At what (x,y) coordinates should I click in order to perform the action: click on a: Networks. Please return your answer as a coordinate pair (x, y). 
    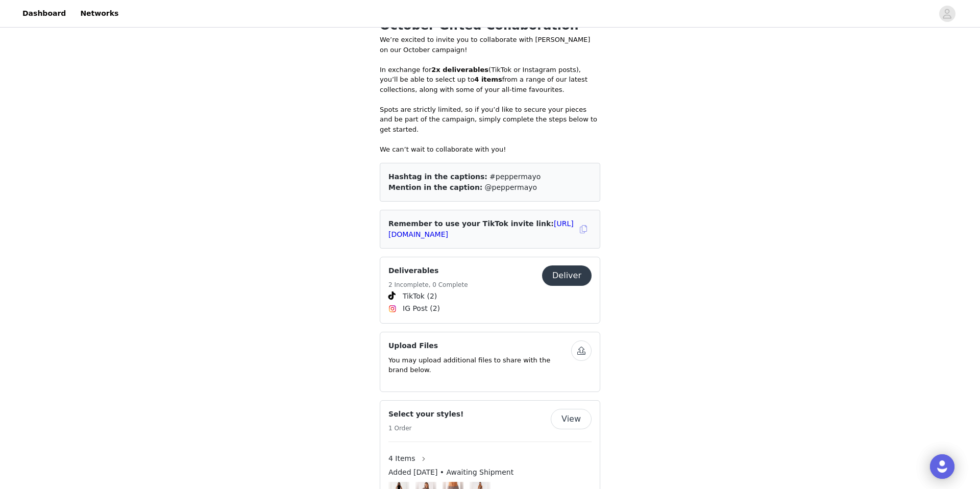
    Looking at the image, I should click on (99, 13).